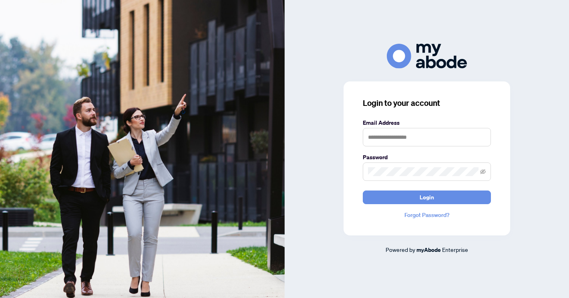 This screenshot has height=298, width=569. I want to click on span: Enterprise, so click(455, 249).